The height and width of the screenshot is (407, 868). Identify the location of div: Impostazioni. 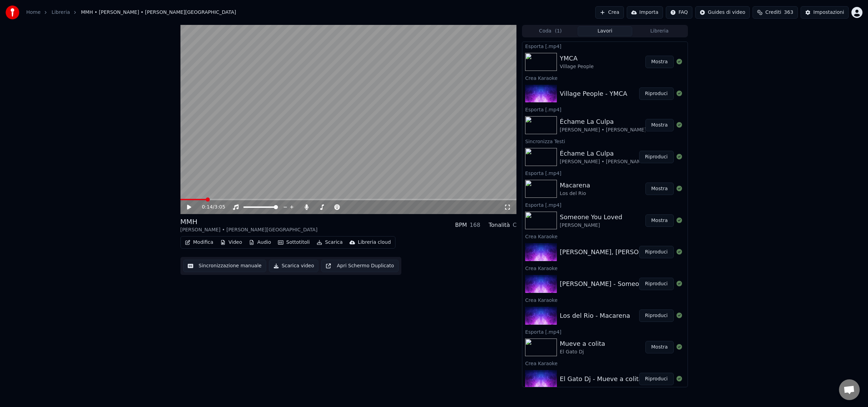
(829, 12).